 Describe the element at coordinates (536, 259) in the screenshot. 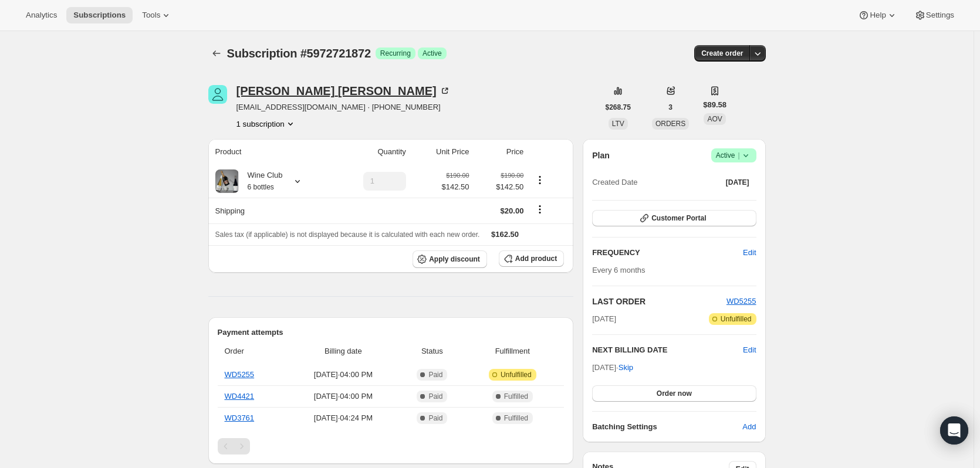

I see `span: Add product` at that location.